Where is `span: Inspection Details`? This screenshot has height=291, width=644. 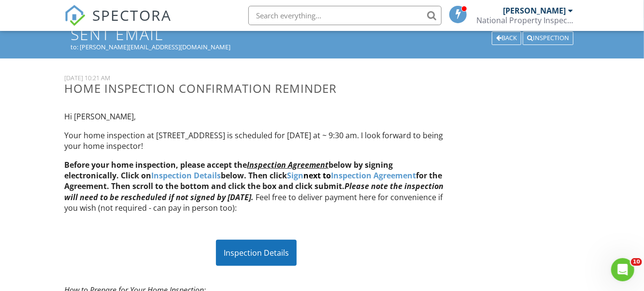 span: Inspection Details is located at coordinates (186, 175).